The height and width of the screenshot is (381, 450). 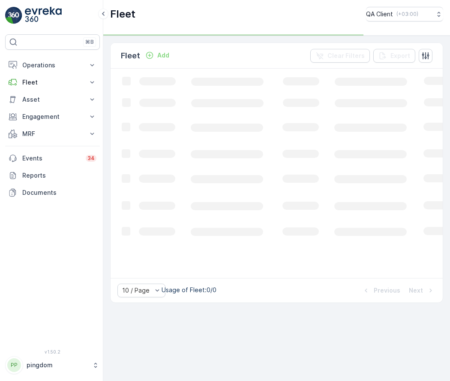 I want to click on p: ( +03:00 ), so click(x=407, y=14).